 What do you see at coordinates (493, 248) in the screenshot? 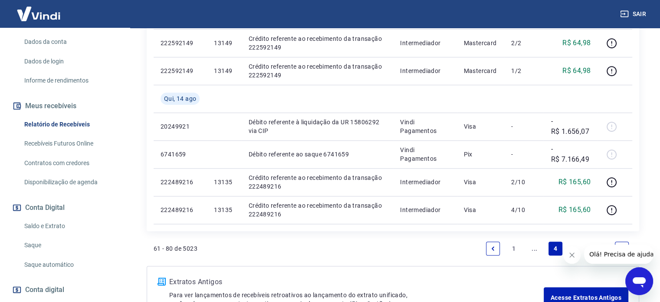
I see `a: Previous page` at bounding box center [493, 248].